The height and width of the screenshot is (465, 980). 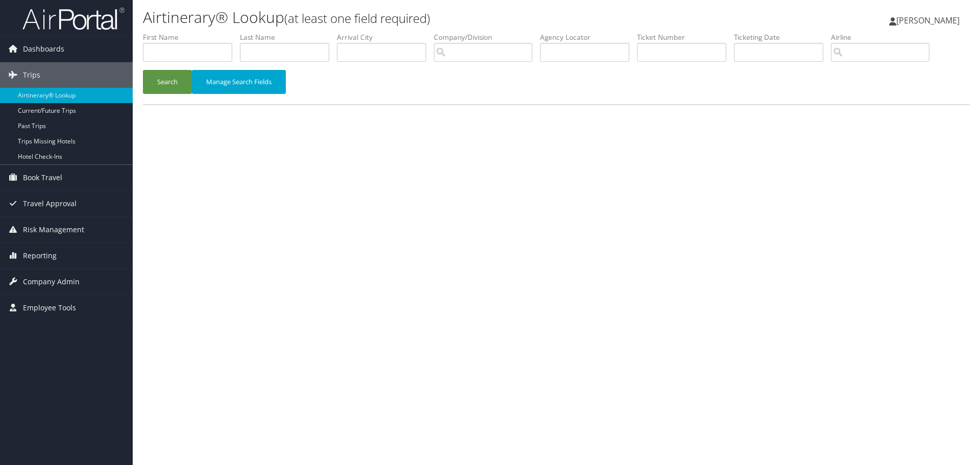 I want to click on label: Ticket Number, so click(x=686, y=37).